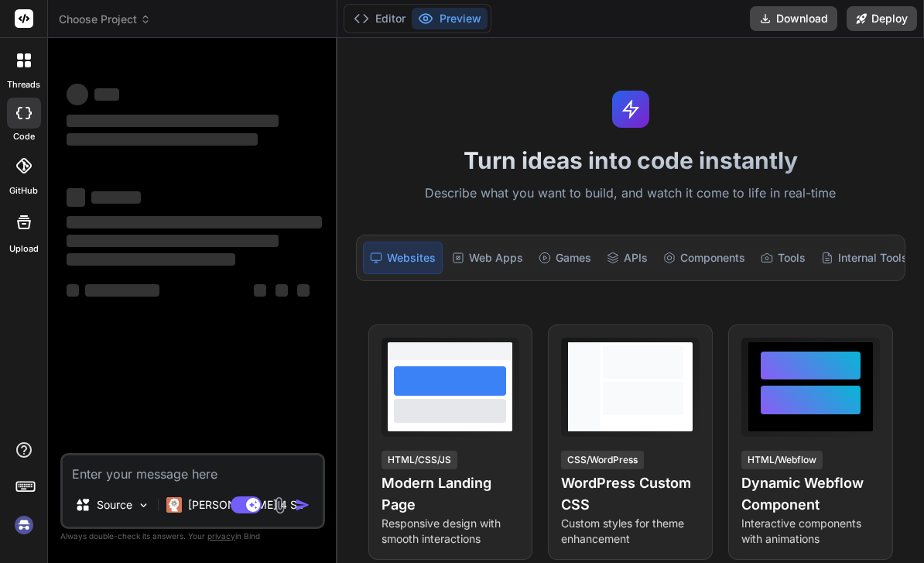 This screenshot has height=563, width=924. Describe the element at coordinates (630, 160) in the screenshot. I see `h1: Turn ideas into code instantly` at that location.